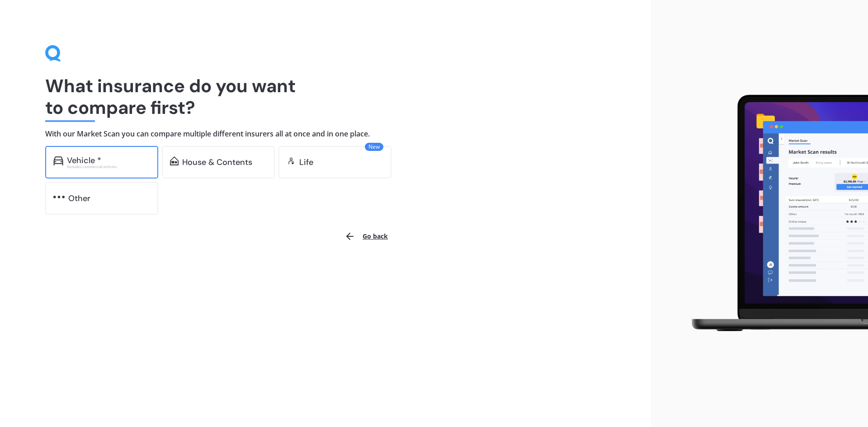  I want to click on h4: With our Market Scan you can compare multiple different insurers all at once and in one place., so click(326, 134).